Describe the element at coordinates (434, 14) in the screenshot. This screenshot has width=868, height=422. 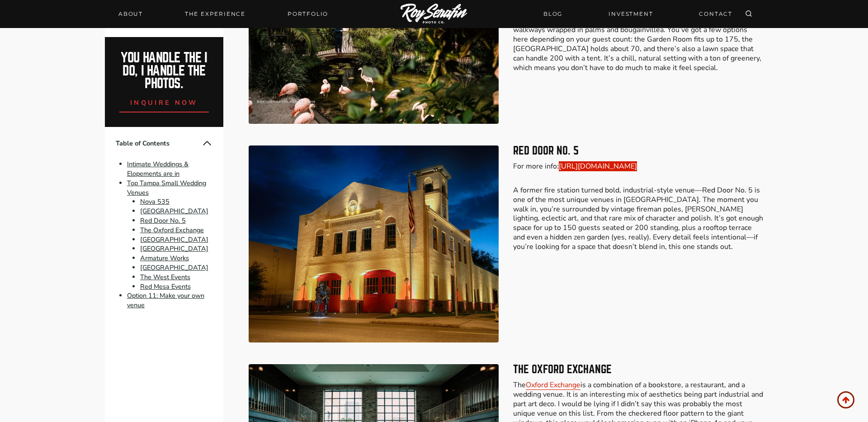
I see `img: Logo of Roy Serafin Photo Co., featuring stylized text in white on a light background, representi...` at that location.